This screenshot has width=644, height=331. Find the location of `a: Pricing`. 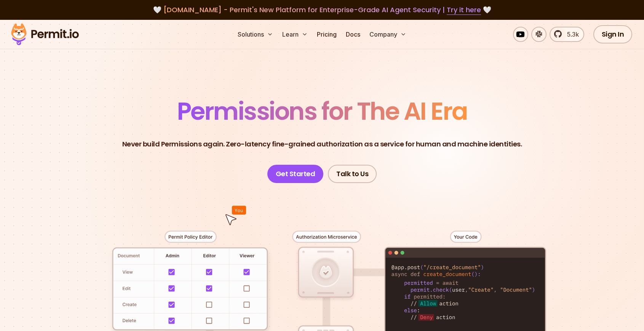

a: Pricing is located at coordinates (327, 34).